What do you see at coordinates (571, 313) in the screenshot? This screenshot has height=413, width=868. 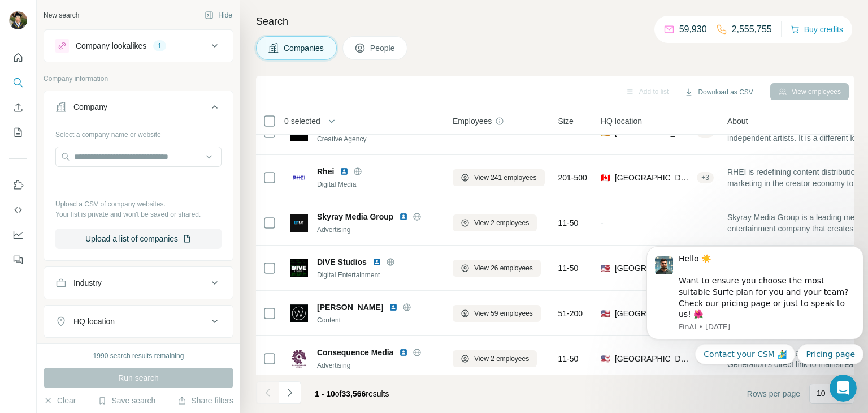 I see `span: 51-200` at bounding box center [571, 313].